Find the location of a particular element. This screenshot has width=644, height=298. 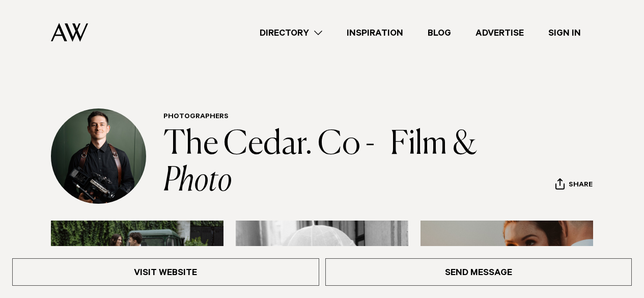

a: Directory is located at coordinates (290, 33).